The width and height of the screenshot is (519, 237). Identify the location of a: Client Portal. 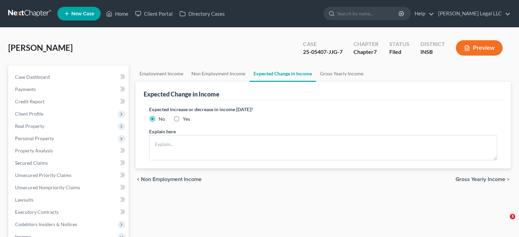
(154, 14).